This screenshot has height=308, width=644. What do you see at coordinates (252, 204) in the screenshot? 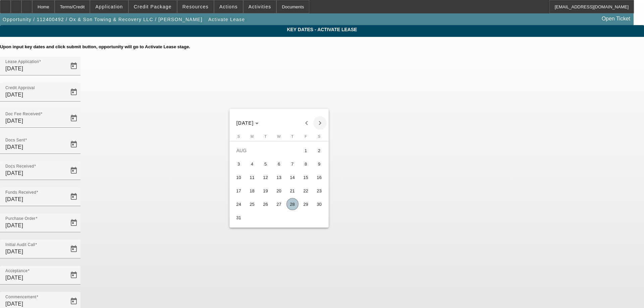
I see `button: August 25, 2025` at bounding box center [252, 204].